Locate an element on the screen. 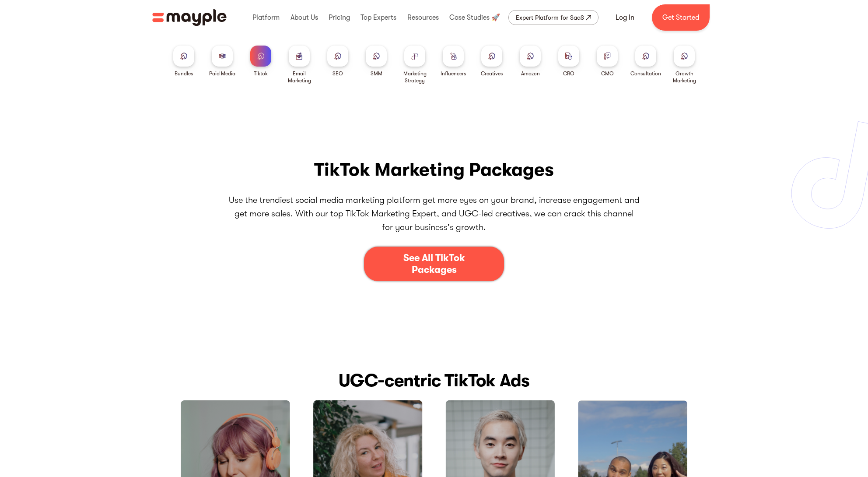 The height and width of the screenshot is (477, 868). img: Mayple logo is located at coordinates (190, 17).